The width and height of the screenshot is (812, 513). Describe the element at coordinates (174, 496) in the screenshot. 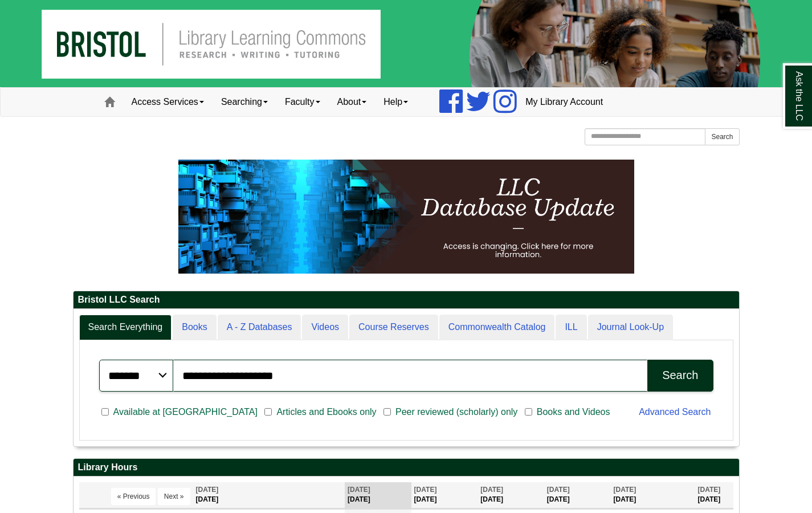

I see `button: Next »` at that location.